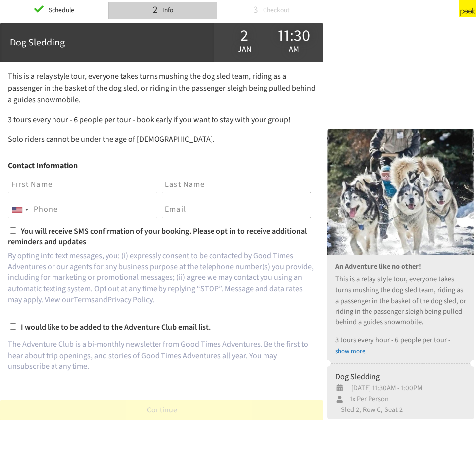 This screenshot has height=454, width=476. What do you see at coordinates (161, 278) in the screenshot?
I see `p: By opting into text messages, you: (i) expressly consent to be contacted by Good Times Adventures...` at bounding box center [161, 278].